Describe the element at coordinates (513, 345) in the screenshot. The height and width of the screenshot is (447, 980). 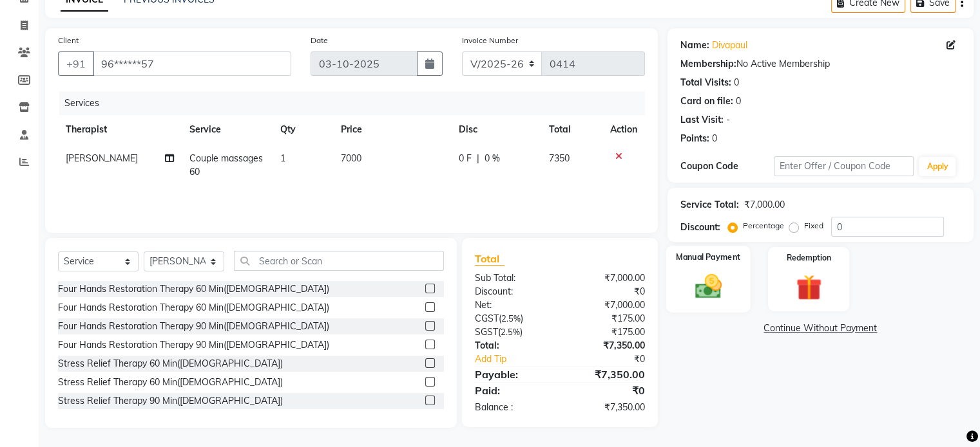
I see `div: Total:` at that location.